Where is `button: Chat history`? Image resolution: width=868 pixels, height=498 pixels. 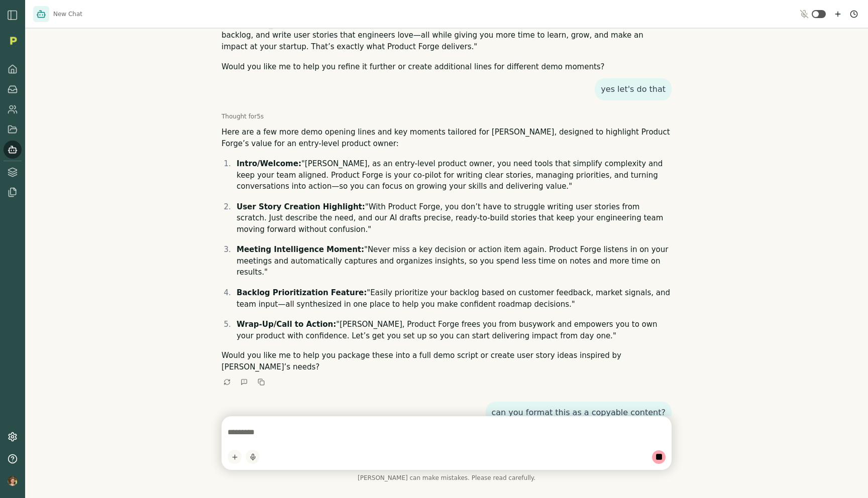
button: Chat history is located at coordinates (853, 14).